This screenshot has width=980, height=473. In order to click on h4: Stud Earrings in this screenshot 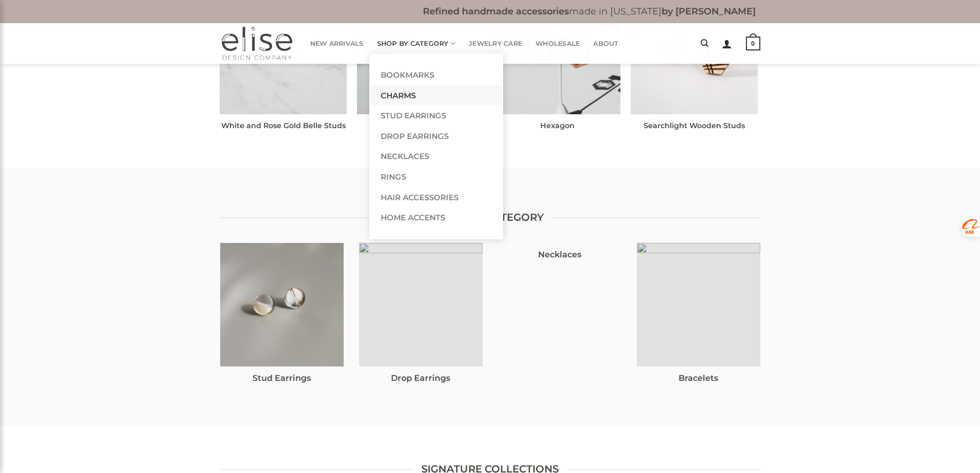, I will do `click(282, 378)`.